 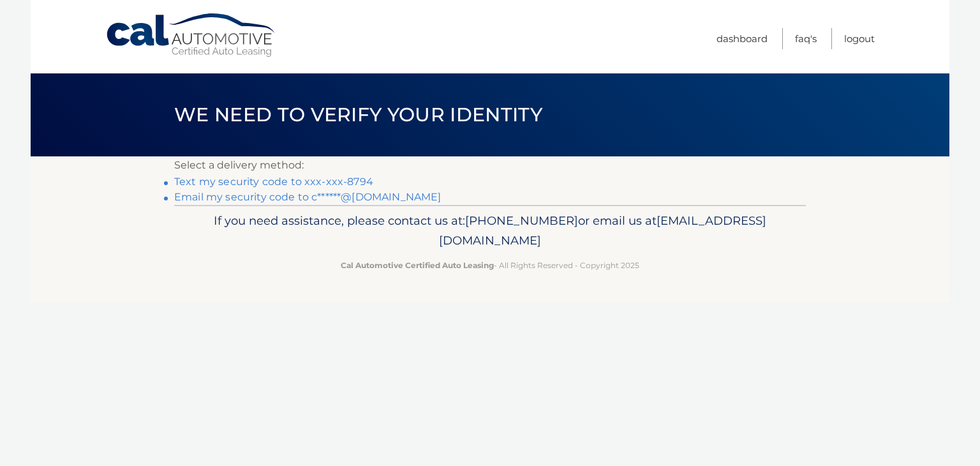 What do you see at coordinates (806, 38) in the screenshot?
I see `a: FAQ's` at bounding box center [806, 38].